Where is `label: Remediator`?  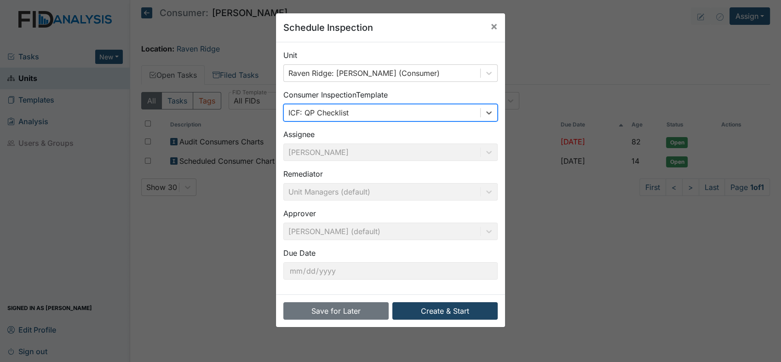
label: Remediator is located at coordinates (303, 174).